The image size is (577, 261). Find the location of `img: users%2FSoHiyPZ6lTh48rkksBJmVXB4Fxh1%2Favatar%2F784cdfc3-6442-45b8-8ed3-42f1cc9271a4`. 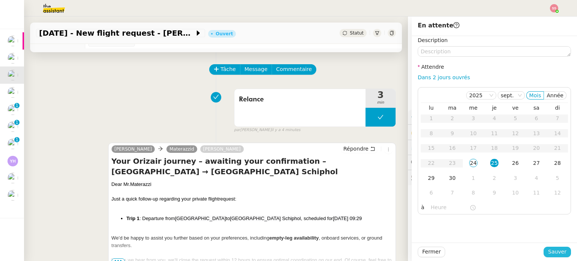

img: users%2FSoHiyPZ6lTh48rkksBJmVXB4Fxh1%2Favatar%2F784cdfc3-6442-45b8-8ed3-42f1cc9271a4 is located at coordinates (13, 58).